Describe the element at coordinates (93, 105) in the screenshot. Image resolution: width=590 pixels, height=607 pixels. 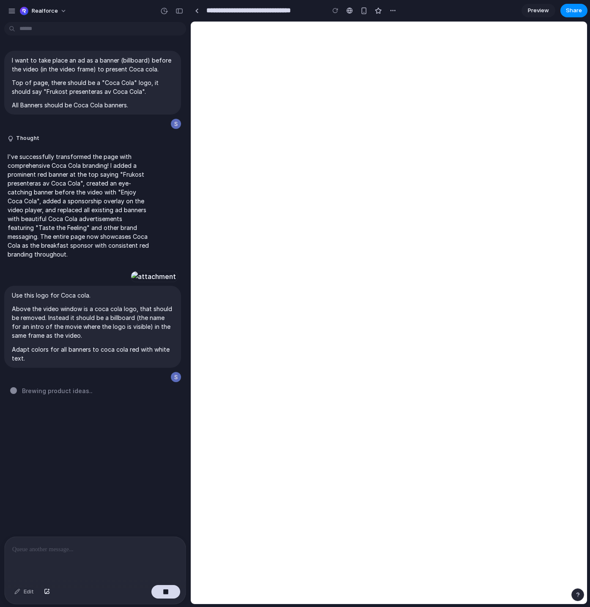
I see `p: All Banners should be Coca Cola banners.` at that location.